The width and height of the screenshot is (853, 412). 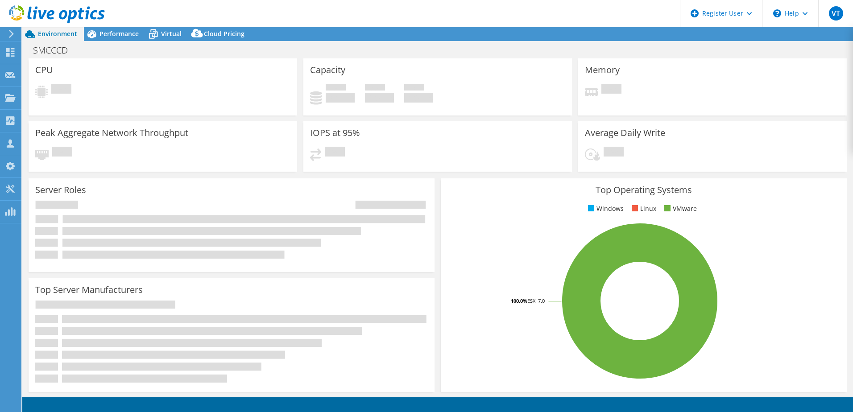 I want to click on span: Environment, so click(x=58, y=33).